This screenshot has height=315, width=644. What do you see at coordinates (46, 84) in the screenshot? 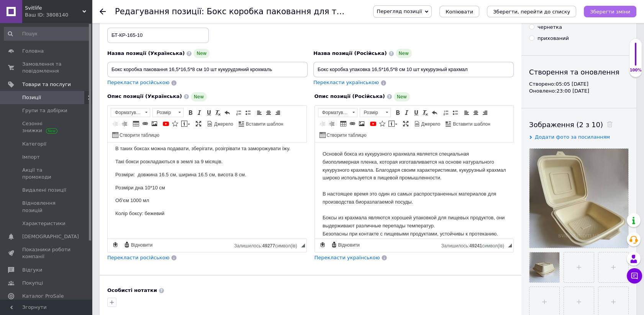
I see `span: Товари та послуги` at bounding box center [46, 84].